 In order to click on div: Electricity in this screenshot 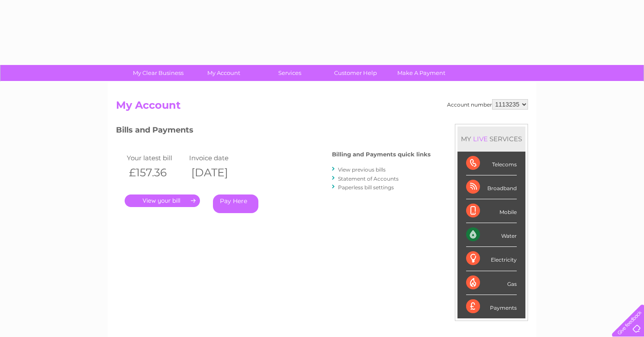, I will do `click(491, 258)`.